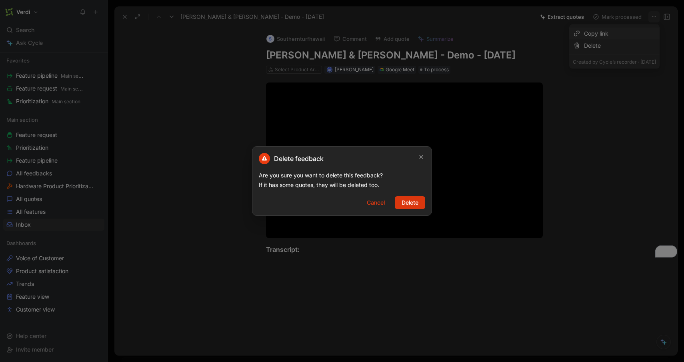 The height and width of the screenshot is (362, 684). Describe the element at coordinates (376, 202) in the screenshot. I see `span: Cancel` at that location.